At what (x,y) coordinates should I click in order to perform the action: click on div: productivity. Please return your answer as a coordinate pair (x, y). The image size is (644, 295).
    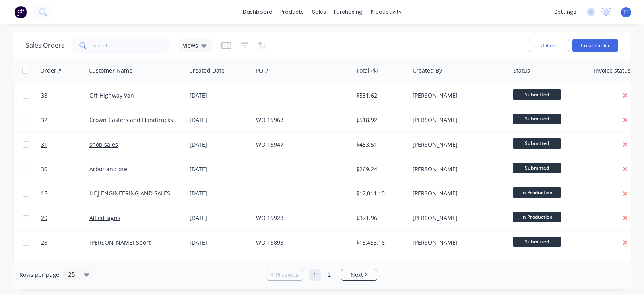
    Looking at the image, I should click on (386, 12).